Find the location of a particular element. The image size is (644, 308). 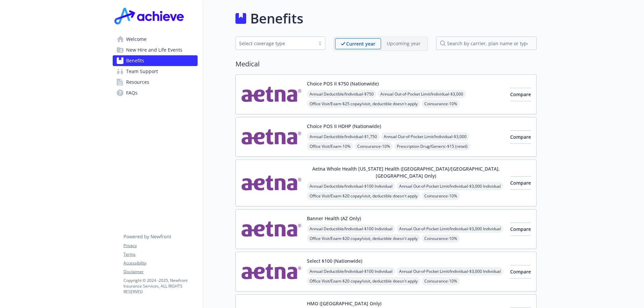

p: Copyright © 2024 - 2025 , Newfront Insurance Services, ALL RIGHTS RESERVED is located at coordinates (160, 286).